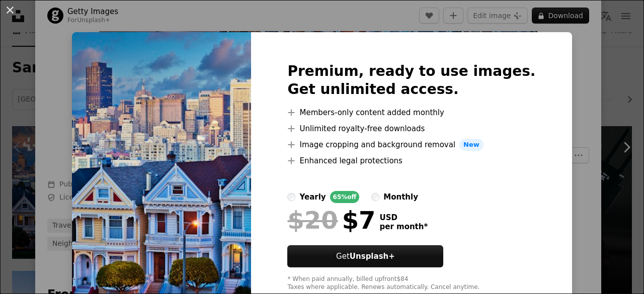 Image resolution: width=644 pixels, height=294 pixels. Describe the element at coordinates (331, 220) in the screenshot. I see `div: $7` at that location.